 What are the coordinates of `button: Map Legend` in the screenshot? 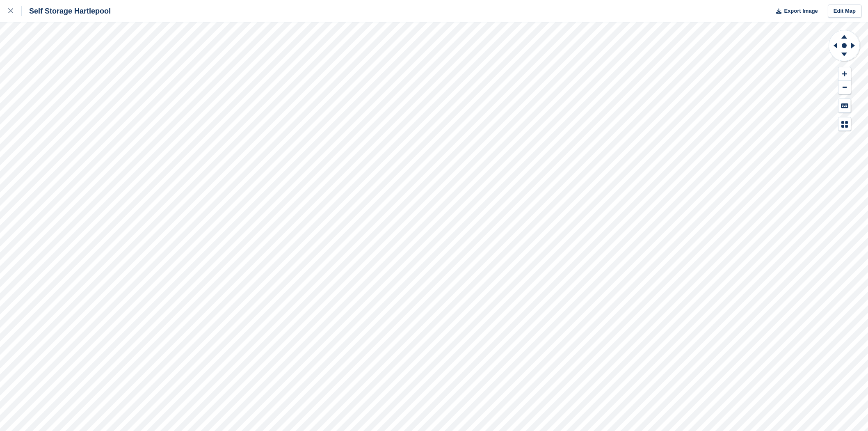 It's located at (845, 124).